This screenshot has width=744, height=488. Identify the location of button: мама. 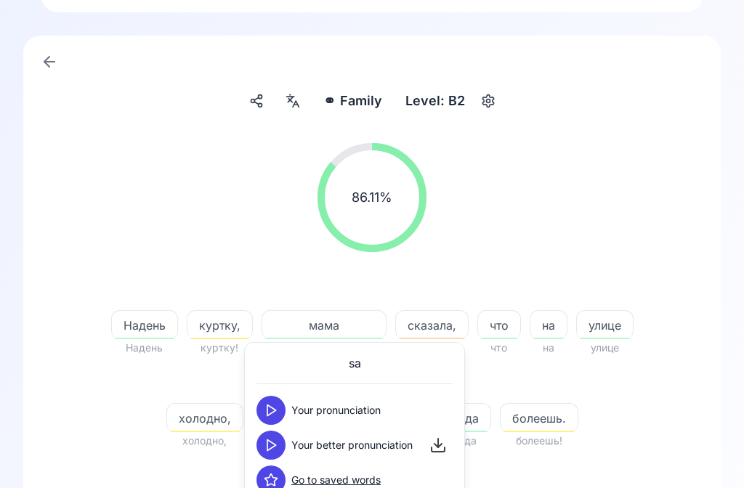
(324, 325).